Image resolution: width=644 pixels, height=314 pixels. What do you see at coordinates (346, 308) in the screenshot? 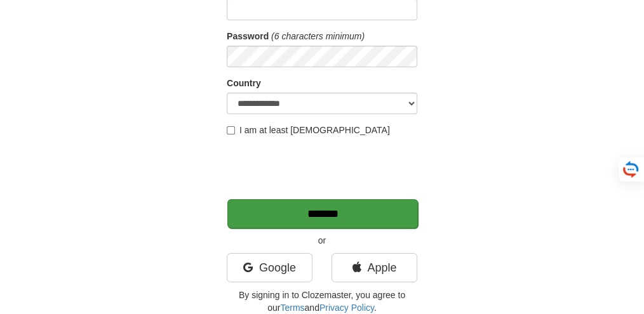
I see `a: Privacy Policy` at bounding box center [346, 308].